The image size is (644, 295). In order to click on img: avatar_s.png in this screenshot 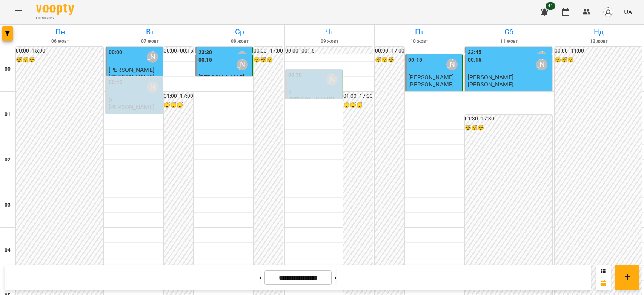, I will do `click(608, 12)`.